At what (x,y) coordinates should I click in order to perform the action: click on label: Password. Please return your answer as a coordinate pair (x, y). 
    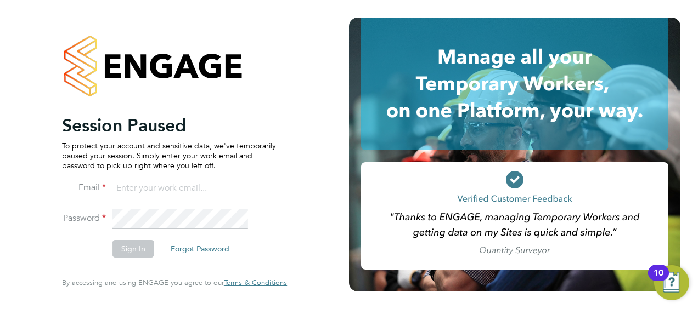
    Looking at the image, I should click on (84, 218).